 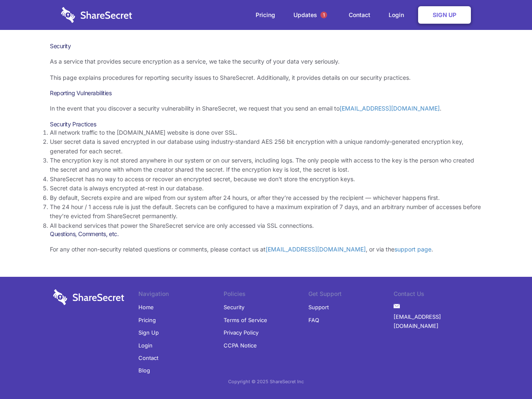 I want to click on p: In the event that you discover a security vulnerability in ShareSecret, we request that you send ..., so click(x=266, y=109).